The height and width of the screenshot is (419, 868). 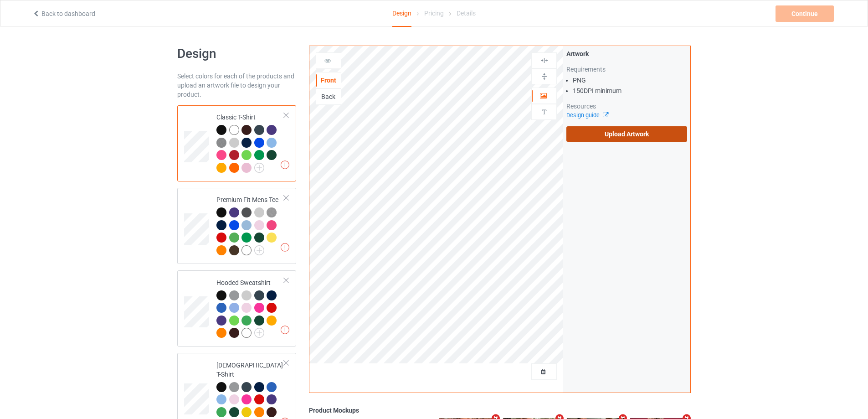 What do you see at coordinates (626, 70) in the screenshot?
I see `div: Requirements` at bounding box center [626, 70].